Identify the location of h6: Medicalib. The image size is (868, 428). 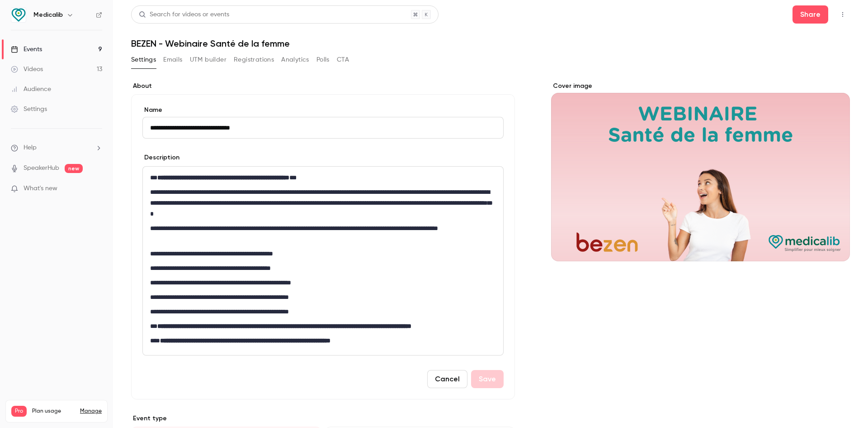
(48, 15).